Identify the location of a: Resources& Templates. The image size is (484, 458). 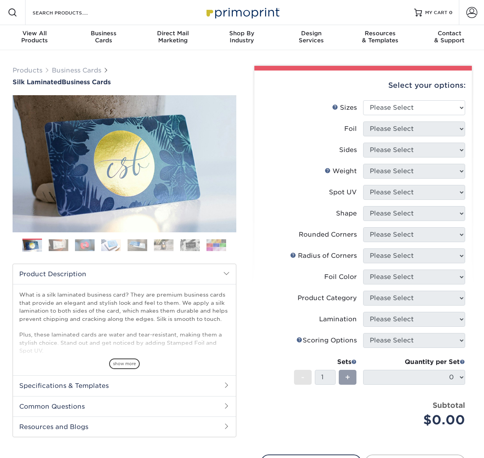
(380, 38).